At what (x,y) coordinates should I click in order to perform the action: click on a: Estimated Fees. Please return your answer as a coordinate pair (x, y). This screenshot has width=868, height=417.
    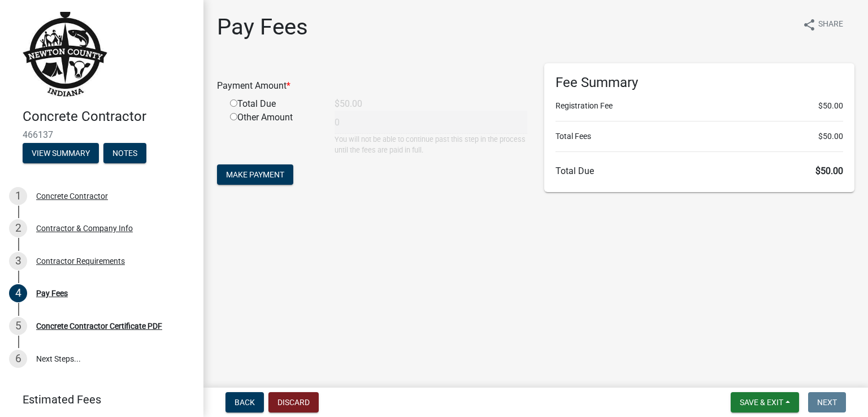
    Looking at the image, I should click on (97, 400).